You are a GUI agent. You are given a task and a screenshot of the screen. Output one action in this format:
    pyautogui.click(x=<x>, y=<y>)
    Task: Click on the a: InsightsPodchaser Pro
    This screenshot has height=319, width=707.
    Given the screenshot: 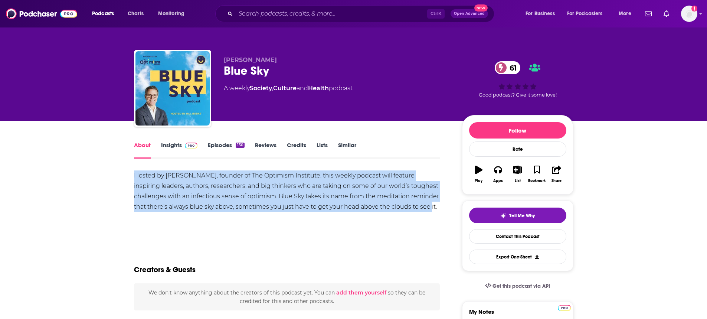 What is the action you would take?
    pyautogui.click(x=179, y=150)
    